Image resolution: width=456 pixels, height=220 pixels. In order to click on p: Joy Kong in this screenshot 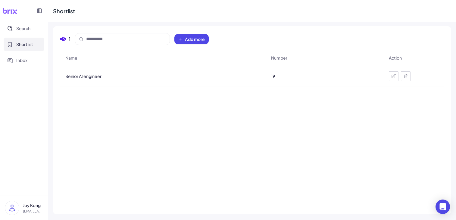, I will do `click(33, 206)`.